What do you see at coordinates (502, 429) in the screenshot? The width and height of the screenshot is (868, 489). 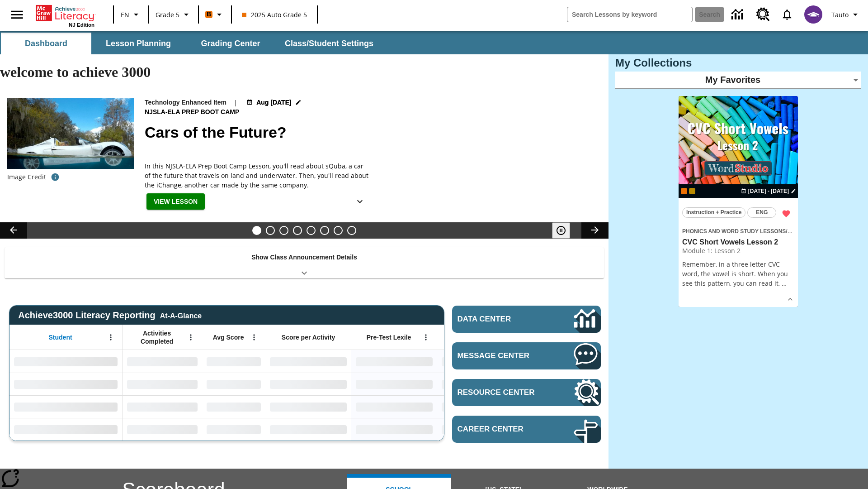 I see `span: Career Center` at bounding box center [502, 429].